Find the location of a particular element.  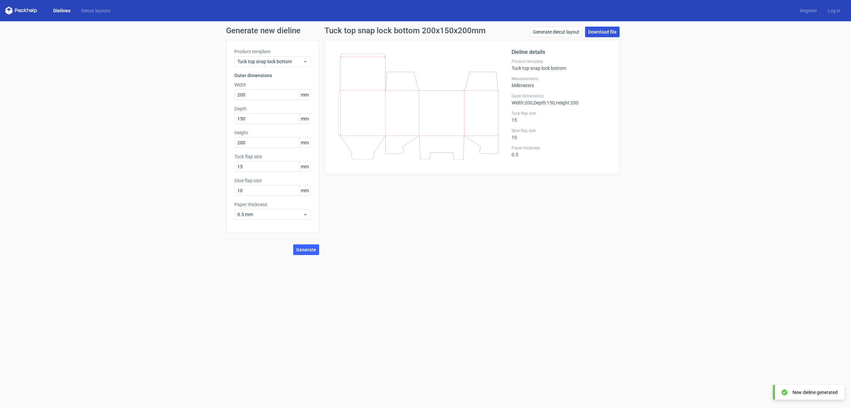

h1: Generate new dieline is located at coordinates (425, 31).